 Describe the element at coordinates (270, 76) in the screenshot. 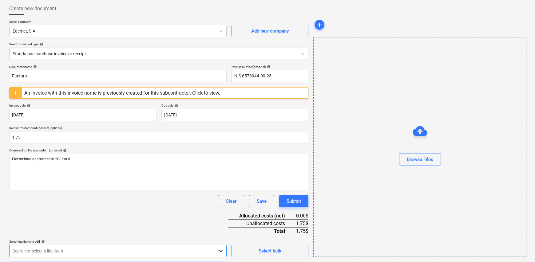

I see `input: Invoice number` at that location.